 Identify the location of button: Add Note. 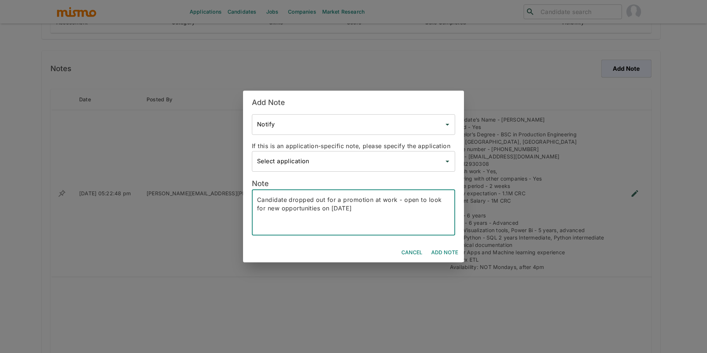
(445, 252).